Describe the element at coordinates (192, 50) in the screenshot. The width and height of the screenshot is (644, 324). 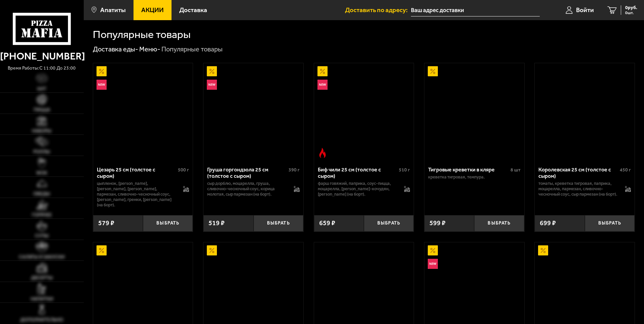
I see `div: Популярные товары` at that location.